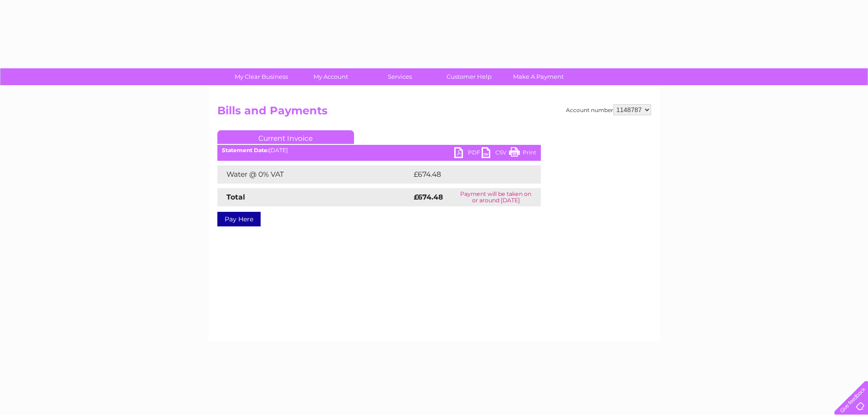 Image resolution: width=868 pixels, height=415 pixels. Describe the element at coordinates (261, 77) in the screenshot. I see `a: My Clear Business` at that location.